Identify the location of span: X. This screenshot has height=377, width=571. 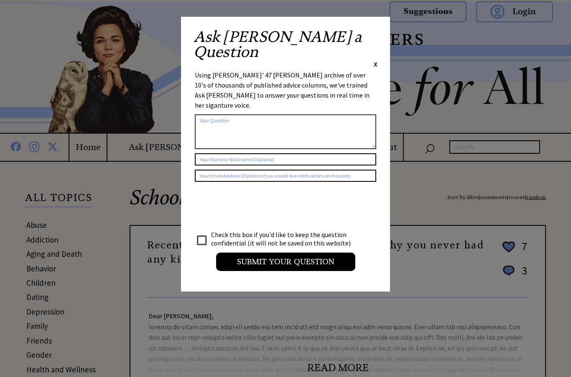
(376, 64).